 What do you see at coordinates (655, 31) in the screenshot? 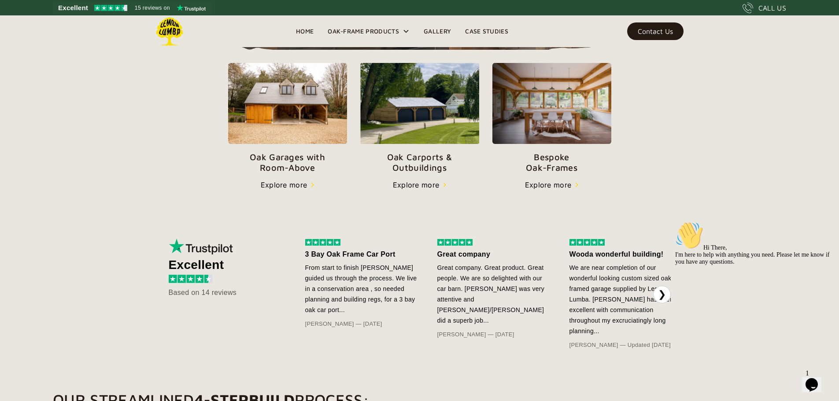
I see `a: Contact Us` at bounding box center [655, 31].